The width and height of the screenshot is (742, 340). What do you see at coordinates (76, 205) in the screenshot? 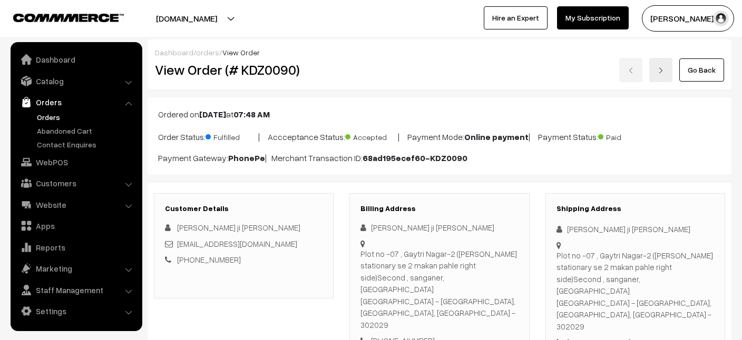
I see `a: Website` at bounding box center [76, 205].